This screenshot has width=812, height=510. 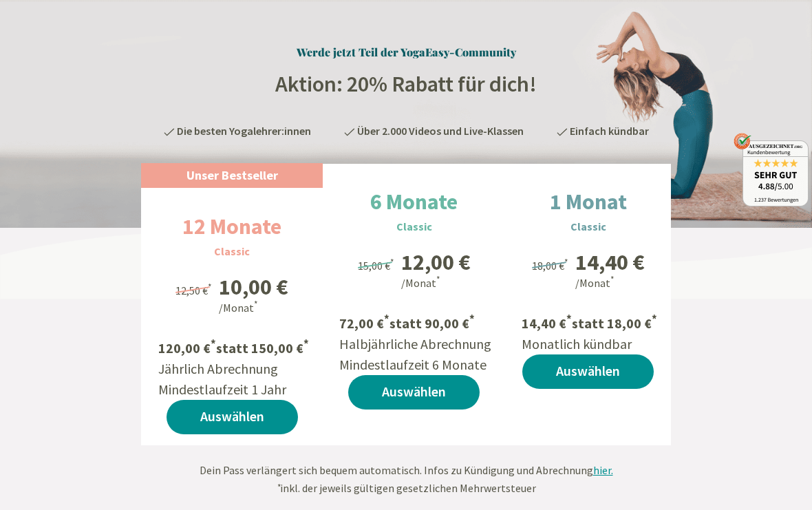 What do you see at coordinates (603, 470) in the screenshot?
I see `span: hier.` at bounding box center [603, 470].